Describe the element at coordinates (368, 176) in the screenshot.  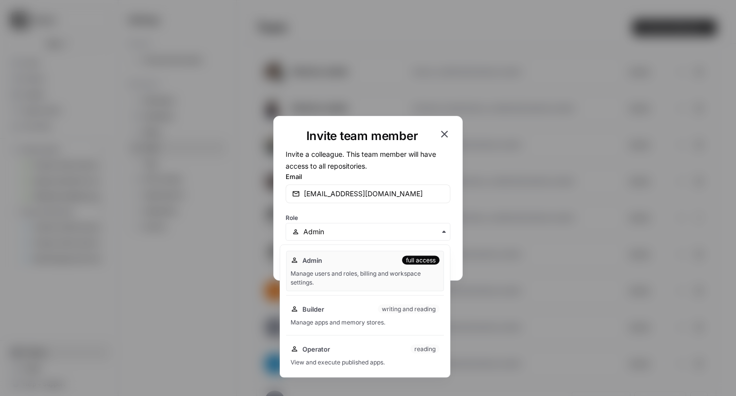
I see `label: Email` at that location.